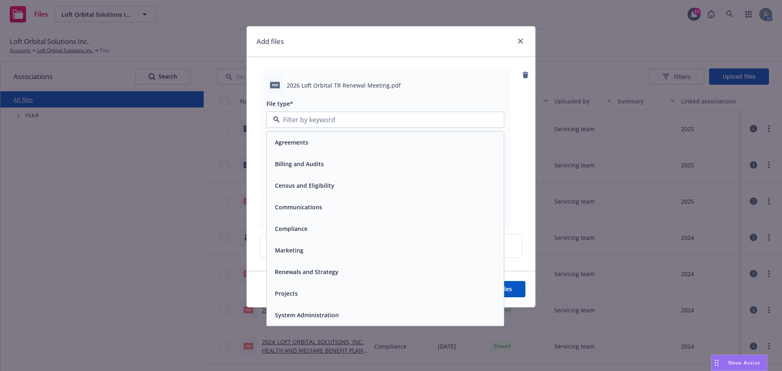  I want to click on button: Nova Assist, so click(739, 363).